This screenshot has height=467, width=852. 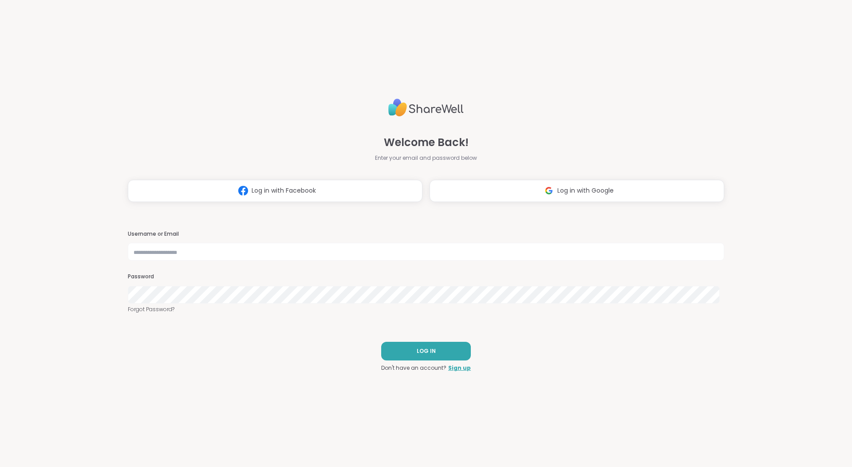 I want to click on span: Enter your email and password below, so click(x=426, y=158).